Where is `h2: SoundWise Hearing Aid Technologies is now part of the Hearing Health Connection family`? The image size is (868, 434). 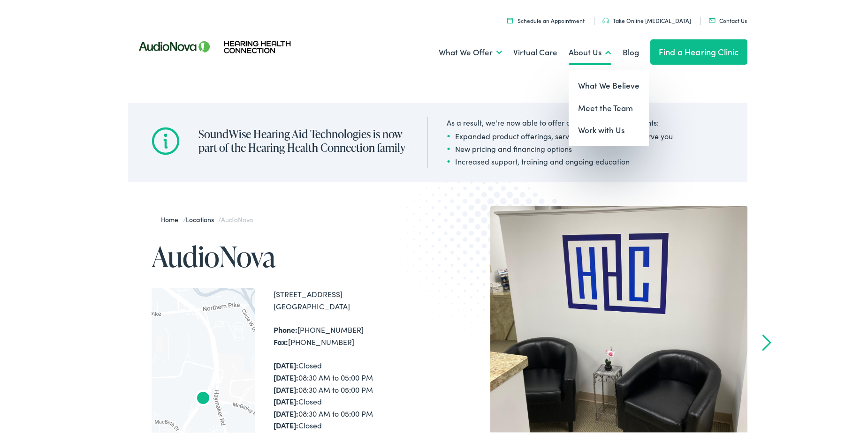 h2: SoundWise Hearing Aid Technologies is now part of the Hearing Health Connection family is located at coordinates (304, 139).